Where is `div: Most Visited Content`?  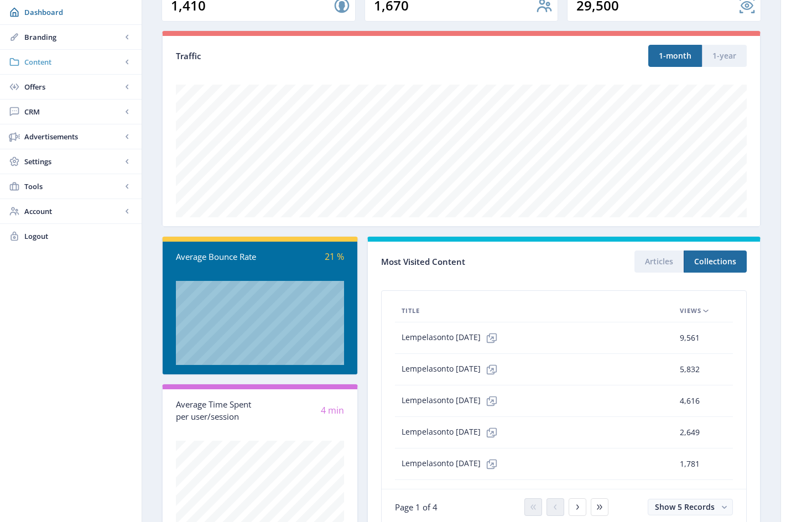
div: Most Visited Content is located at coordinates (473, 261).